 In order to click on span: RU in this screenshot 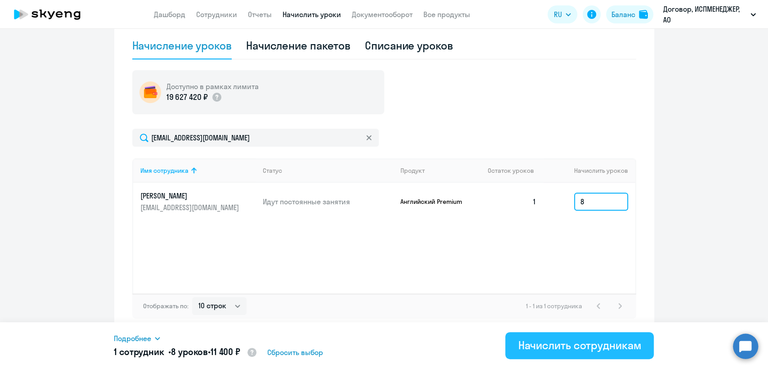, I will do `click(558, 14)`.